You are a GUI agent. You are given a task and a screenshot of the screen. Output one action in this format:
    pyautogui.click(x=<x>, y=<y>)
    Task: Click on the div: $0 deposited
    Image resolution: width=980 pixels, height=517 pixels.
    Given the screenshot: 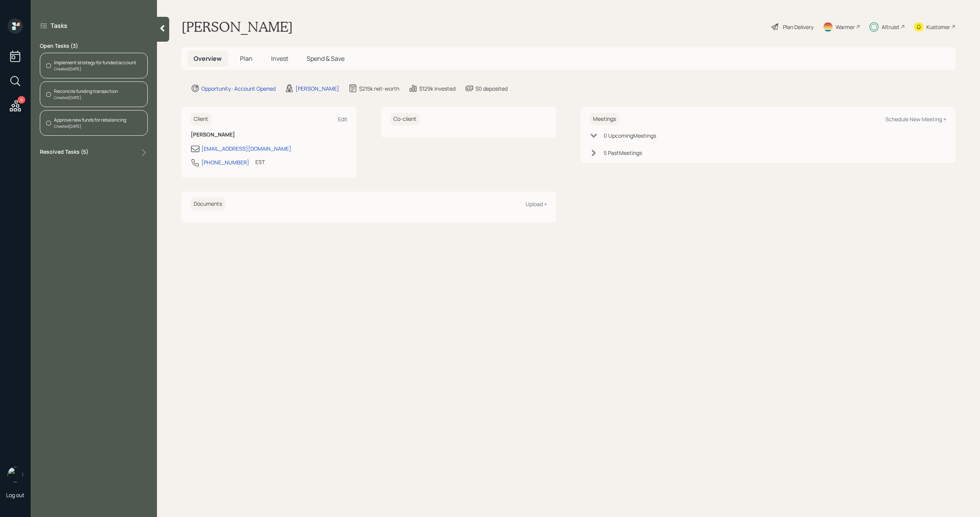 What is the action you would take?
    pyautogui.click(x=492, y=88)
    